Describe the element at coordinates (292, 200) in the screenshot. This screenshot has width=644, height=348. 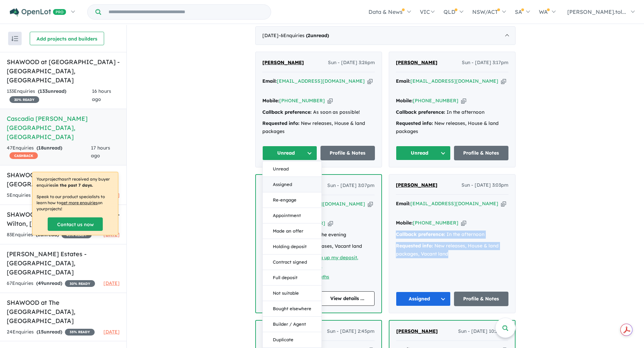
I see `button: Re-engage` at that location.